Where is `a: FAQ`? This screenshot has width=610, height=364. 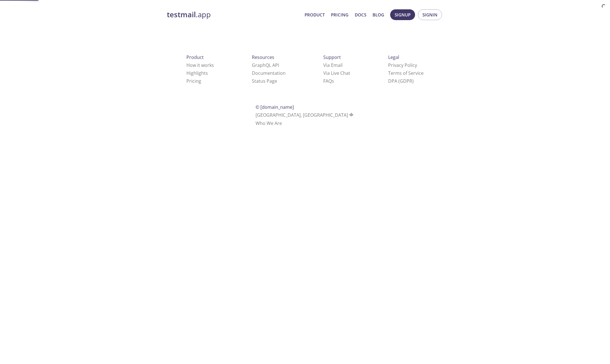
a: FAQ is located at coordinates (329, 81).